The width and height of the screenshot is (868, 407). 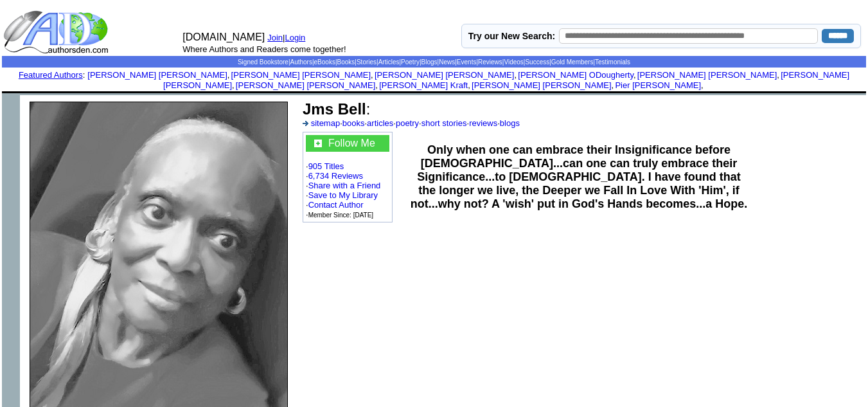 I want to click on font: Follow Me, so click(x=351, y=143).